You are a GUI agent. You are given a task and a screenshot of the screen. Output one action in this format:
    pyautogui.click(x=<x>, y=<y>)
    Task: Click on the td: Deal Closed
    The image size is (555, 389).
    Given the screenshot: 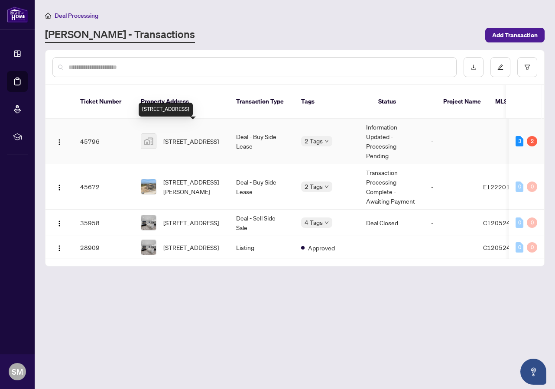 What is the action you would take?
    pyautogui.click(x=392, y=223)
    